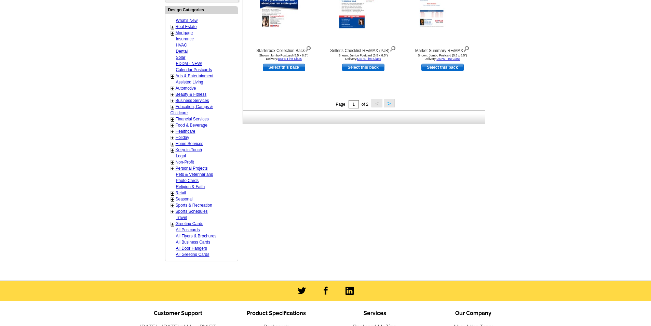 The image size is (651, 326). What do you see at coordinates (183, 137) in the screenshot?
I see `a: Holiday` at bounding box center [183, 137].